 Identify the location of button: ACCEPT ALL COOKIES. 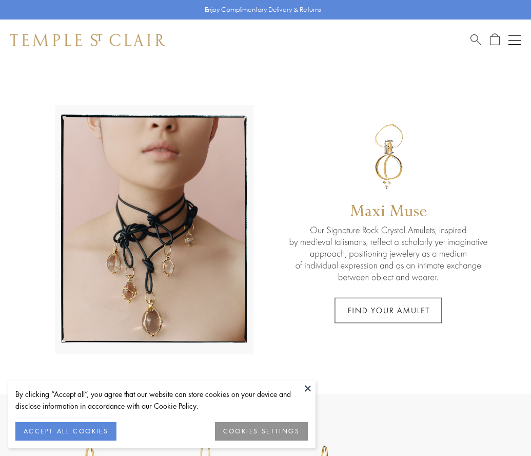
(66, 431).